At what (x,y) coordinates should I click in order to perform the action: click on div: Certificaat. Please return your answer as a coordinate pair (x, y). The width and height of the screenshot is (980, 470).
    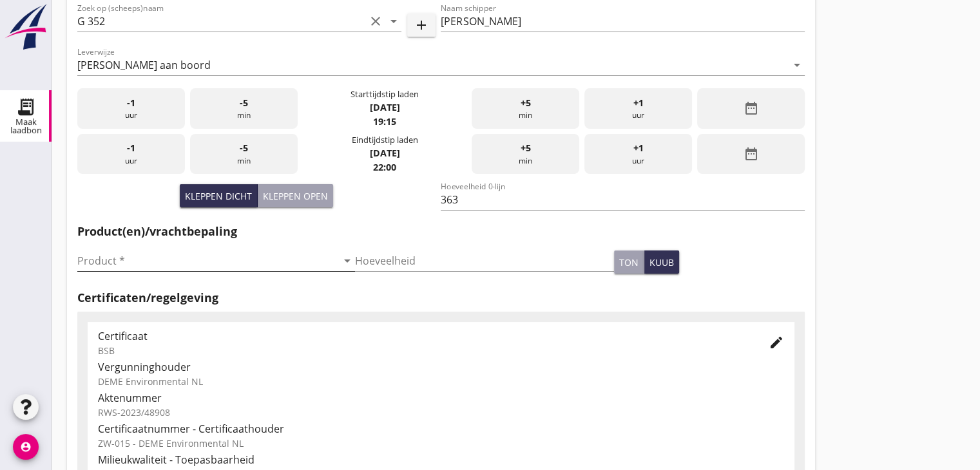
    Looking at the image, I should click on (423, 336).